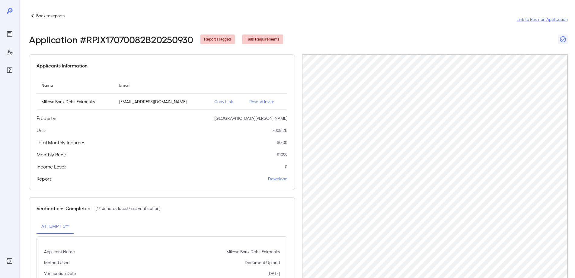 The width and height of the screenshot is (575, 278). What do you see at coordinates (263, 39) in the screenshot?
I see `span: Fails Requirements` at bounding box center [263, 39].